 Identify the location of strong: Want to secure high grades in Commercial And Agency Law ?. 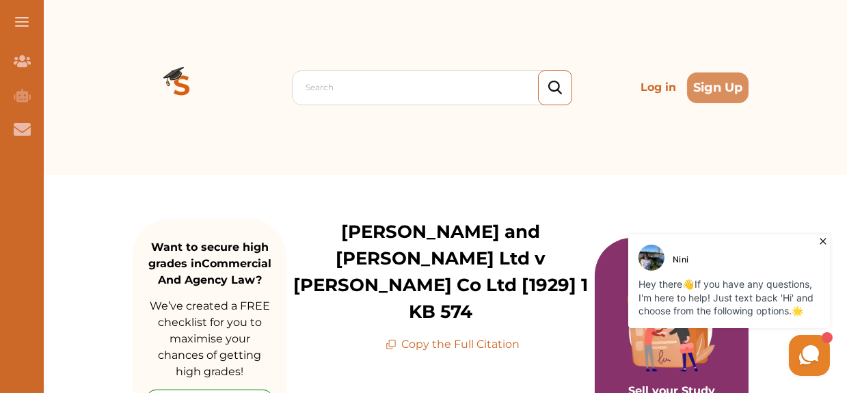
(210, 263).